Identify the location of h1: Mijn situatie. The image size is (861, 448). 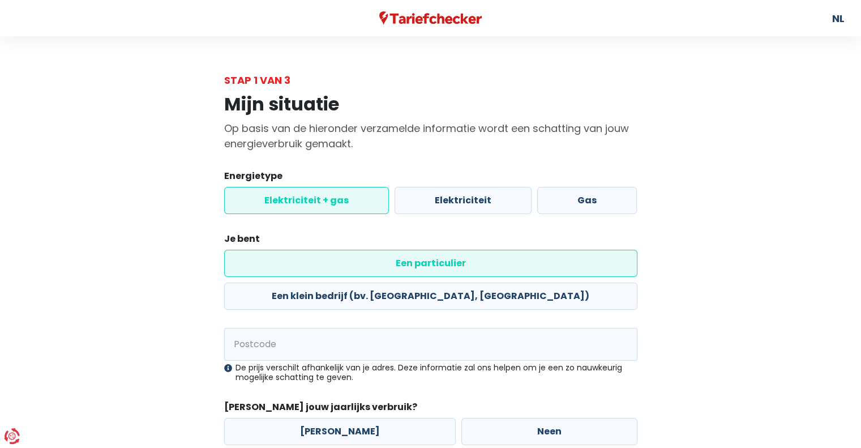
(431, 104).